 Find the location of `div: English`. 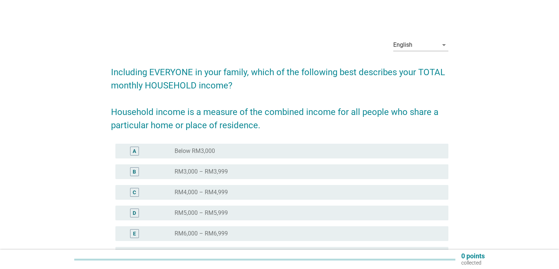

div: English is located at coordinates (403, 45).